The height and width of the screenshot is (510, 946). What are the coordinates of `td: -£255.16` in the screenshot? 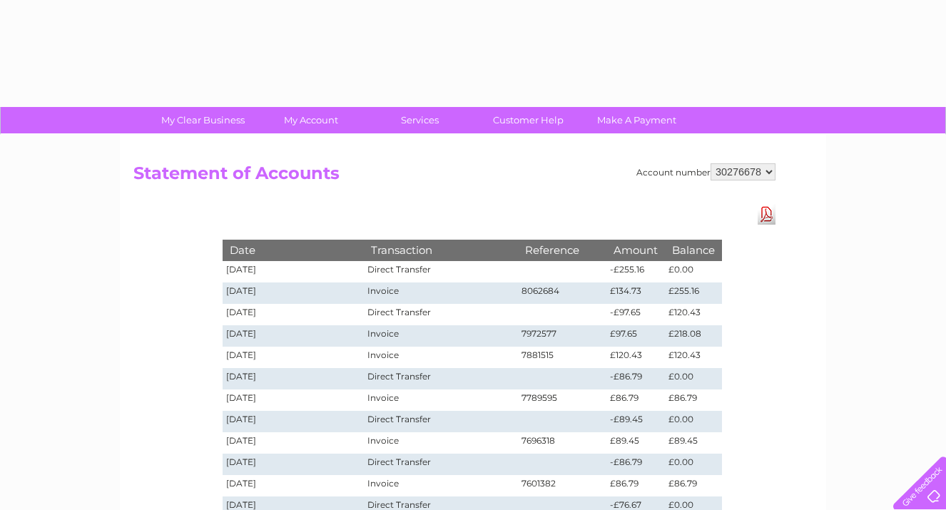 It's located at (635, 272).